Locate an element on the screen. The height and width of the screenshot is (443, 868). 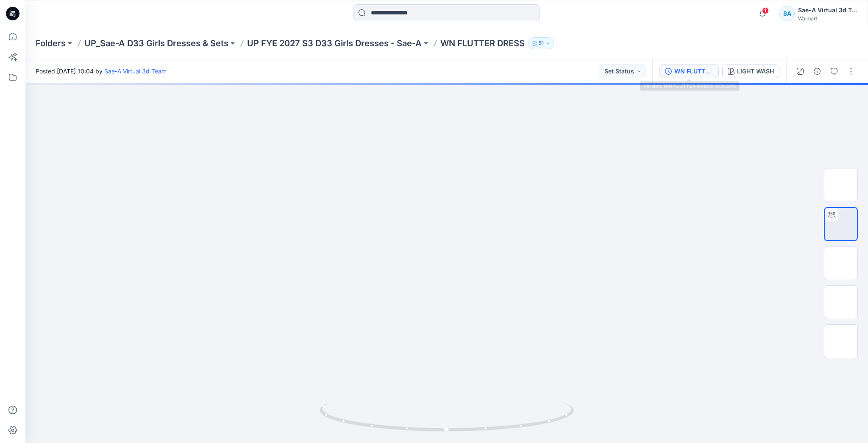
button: LIGHT WASH is located at coordinates (750, 71).